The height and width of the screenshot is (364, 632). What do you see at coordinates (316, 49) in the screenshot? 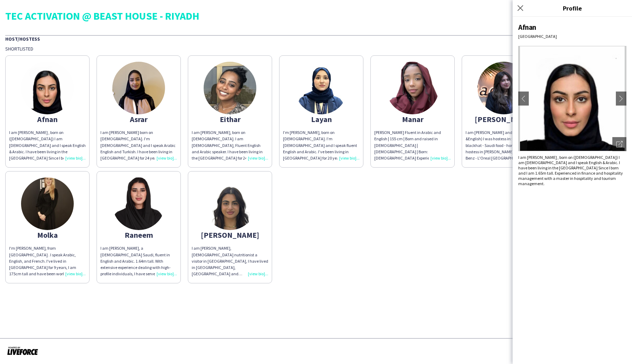
I see `div: Shortlisted` at bounding box center [316, 49].